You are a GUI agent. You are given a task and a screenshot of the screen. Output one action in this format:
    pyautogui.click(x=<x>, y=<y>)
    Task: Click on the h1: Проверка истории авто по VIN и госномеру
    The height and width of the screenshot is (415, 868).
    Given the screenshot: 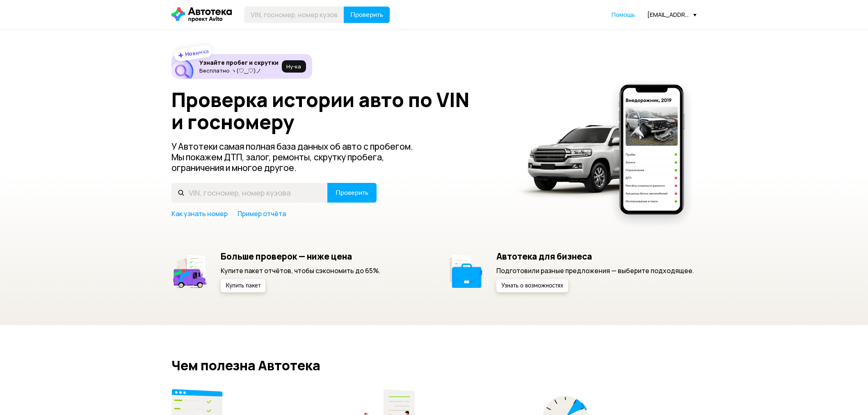 What is the action you would take?
    pyautogui.click(x=338, y=110)
    